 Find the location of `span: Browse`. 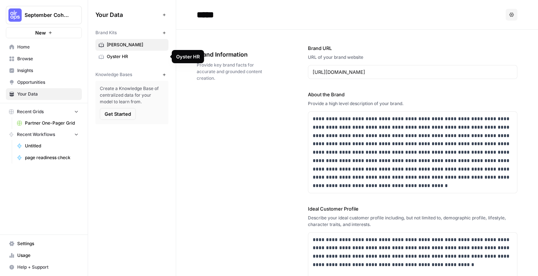

span: Browse is located at coordinates (48, 59).